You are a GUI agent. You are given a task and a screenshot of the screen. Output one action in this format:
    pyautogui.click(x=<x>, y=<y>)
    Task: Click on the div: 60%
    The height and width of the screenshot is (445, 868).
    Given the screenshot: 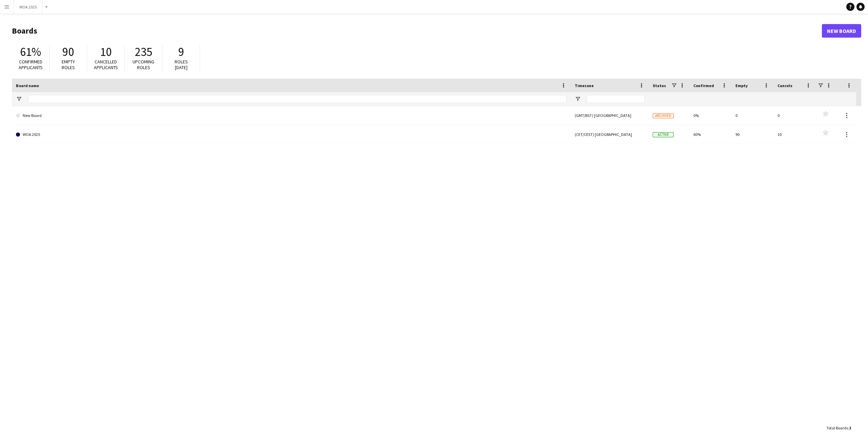 What is the action you would take?
    pyautogui.click(x=710, y=134)
    